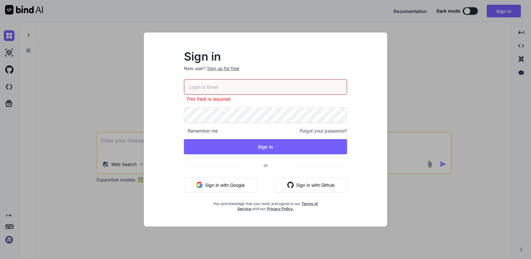 This screenshot has height=259, width=531. What do you see at coordinates (199, 185) in the screenshot?
I see `img: google` at bounding box center [199, 185].